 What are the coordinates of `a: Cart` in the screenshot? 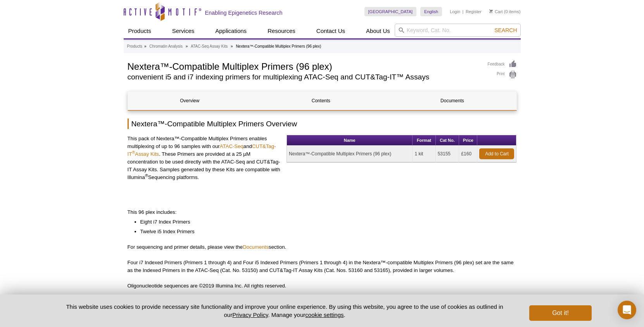 It's located at (496, 12).